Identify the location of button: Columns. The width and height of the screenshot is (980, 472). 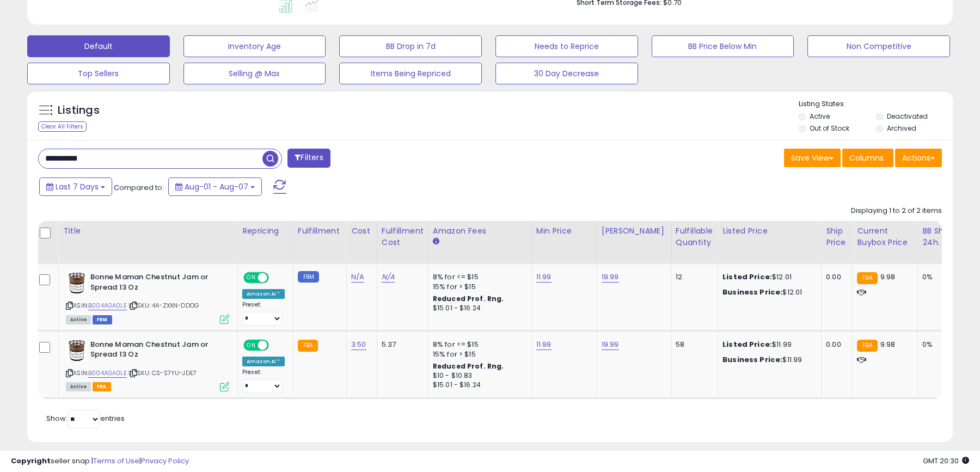
(868, 158).